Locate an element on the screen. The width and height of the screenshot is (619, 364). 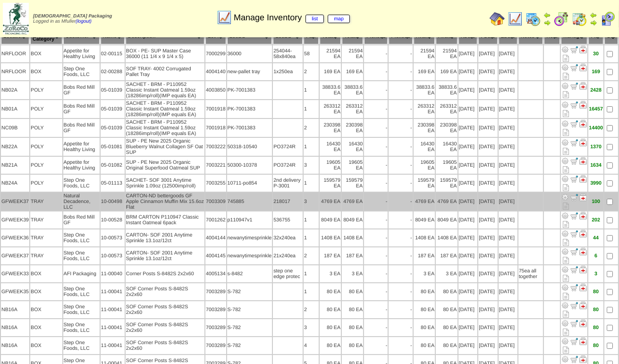
td: 4004140 is located at coordinates (216, 72).